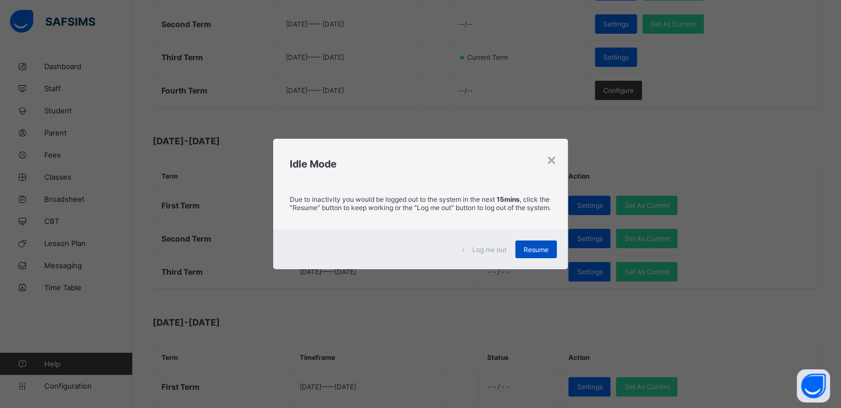 The image size is (841, 408). What do you see at coordinates (813, 386) in the screenshot?
I see `button: Open asap` at bounding box center [813, 386].